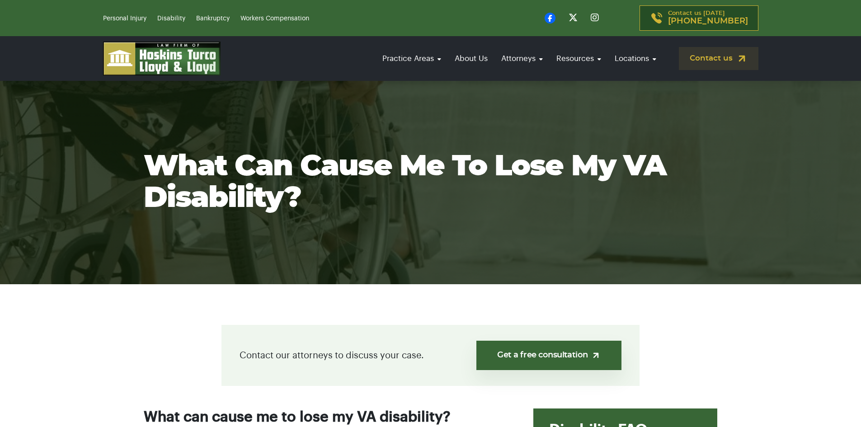 This screenshot has width=861, height=427. What do you see at coordinates (412, 58) in the screenshot?
I see `a: Practice Areas` at bounding box center [412, 58].